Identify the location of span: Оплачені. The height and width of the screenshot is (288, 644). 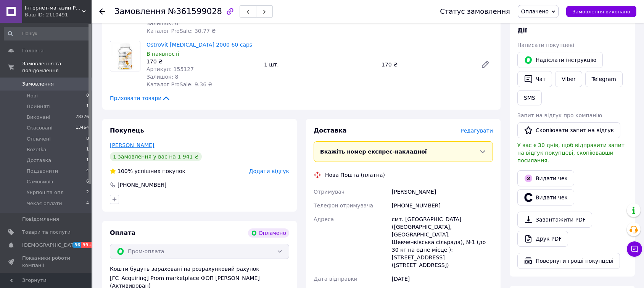
(39, 139).